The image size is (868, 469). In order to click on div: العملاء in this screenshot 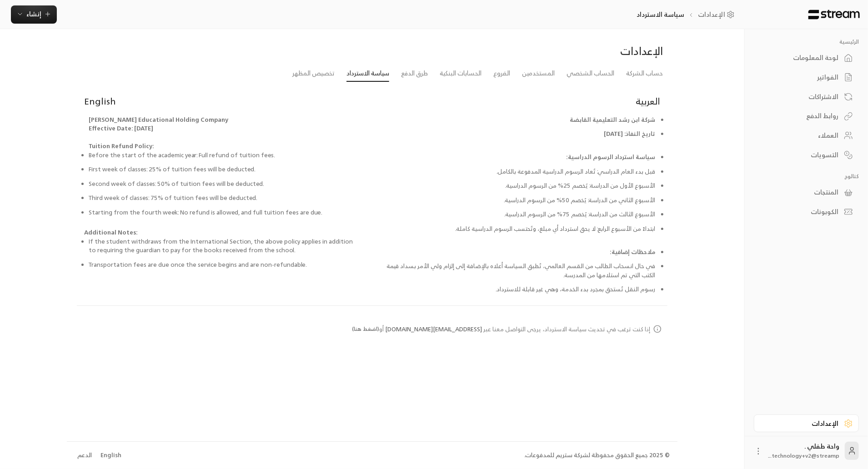, I will do `click(802, 135)`.